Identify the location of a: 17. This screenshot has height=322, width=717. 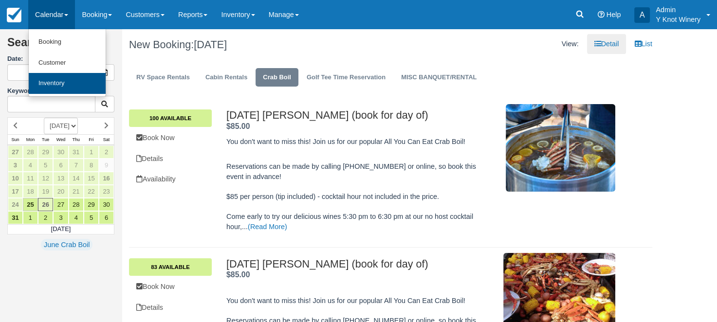
(15, 191).